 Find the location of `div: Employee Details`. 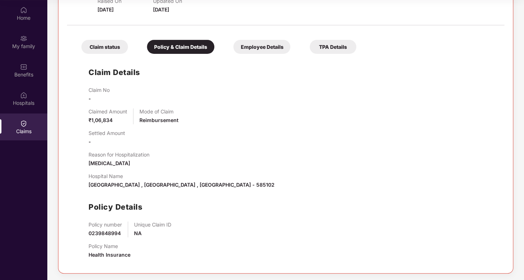

div: Employee Details is located at coordinates (262, 47).